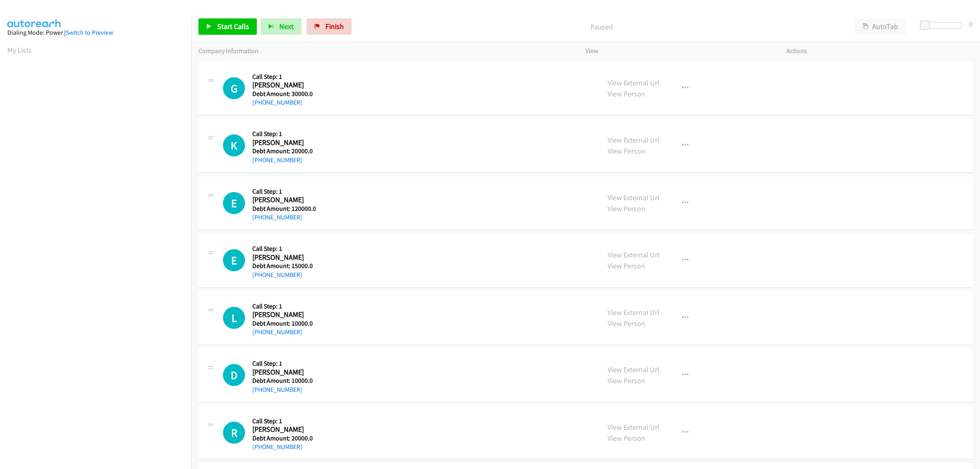 The image size is (980, 469). I want to click on button: AutoTab, so click(880, 27).